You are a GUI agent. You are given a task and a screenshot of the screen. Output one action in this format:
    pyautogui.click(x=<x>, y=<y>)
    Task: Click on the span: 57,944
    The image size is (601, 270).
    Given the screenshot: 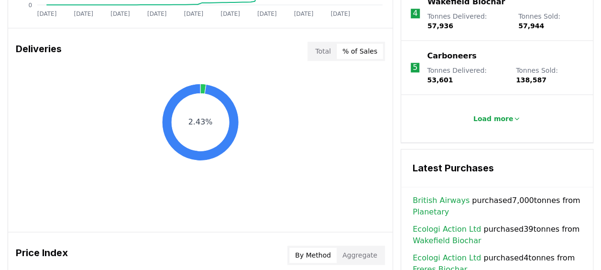 What is the action you would take?
    pyautogui.click(x=531, y=26)
    